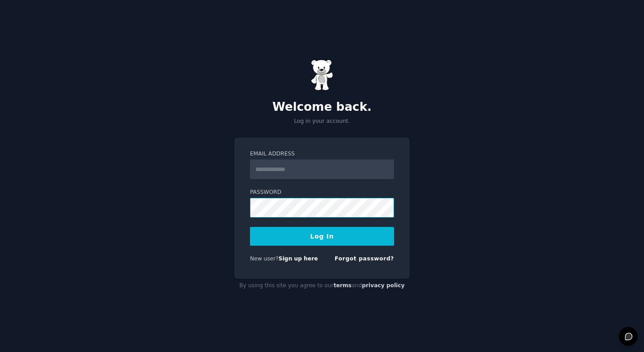 This screenshot has height=352, width=644. Describe the element at coordinates (322, 108) in the screenshot. I see `h2: Welcome back.` at that location.